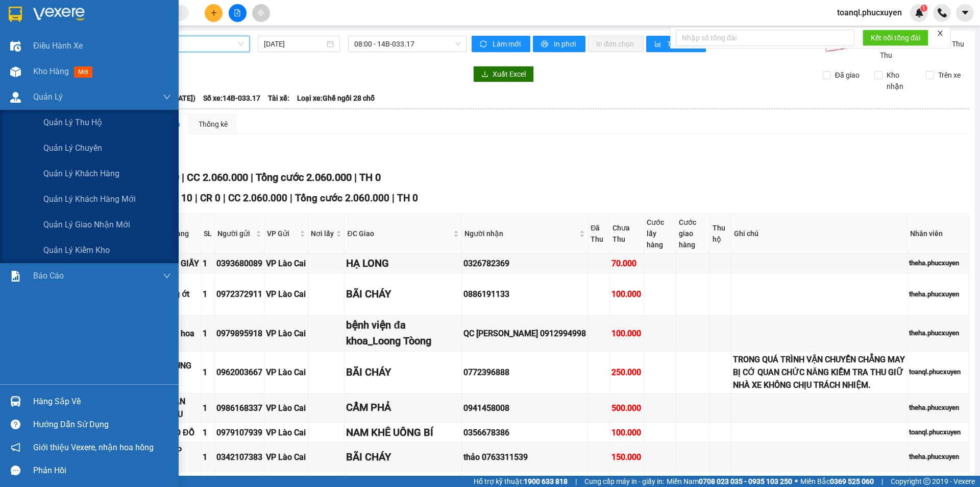 The image size is (980, 487). What do you see at coordinates (626, 234) in the screenshot?
I see `th: Chưa Thu` at bounding box center [626, 234].